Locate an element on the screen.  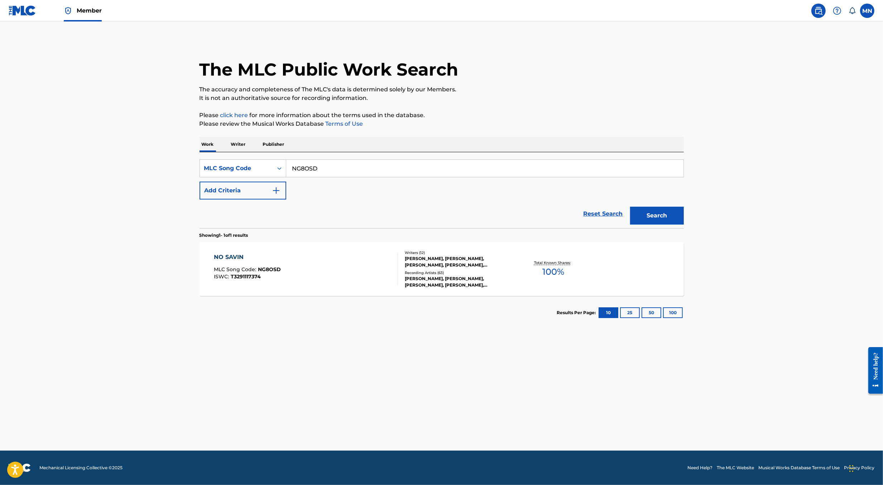
div: Chat Widget is located at coordinates (865, 468).